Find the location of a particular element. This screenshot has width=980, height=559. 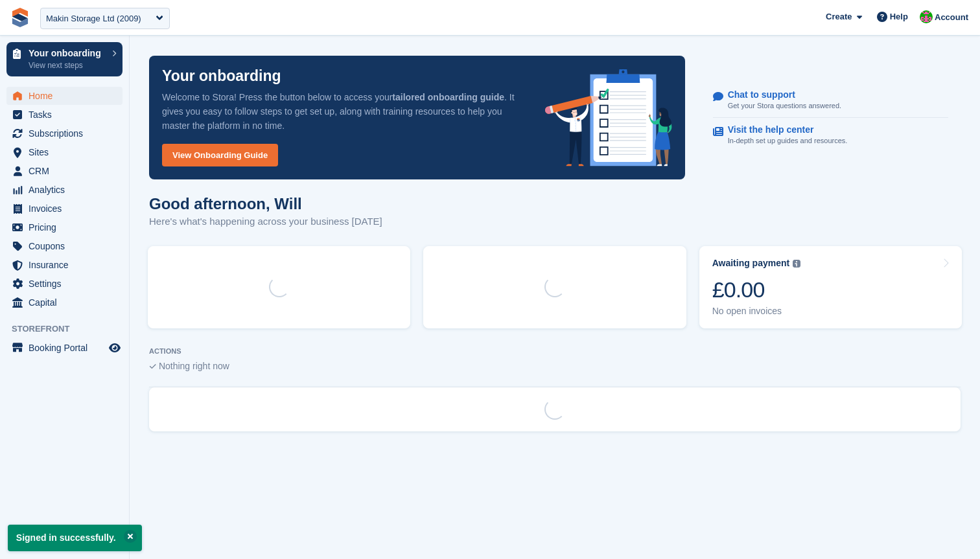

img: Will McNeilly is located at coordinates (926, 17).